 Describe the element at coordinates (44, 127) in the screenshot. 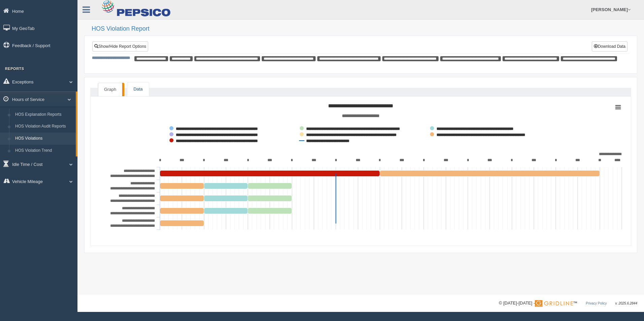

I see `a: HOS Violation Audit Reports` at that location.